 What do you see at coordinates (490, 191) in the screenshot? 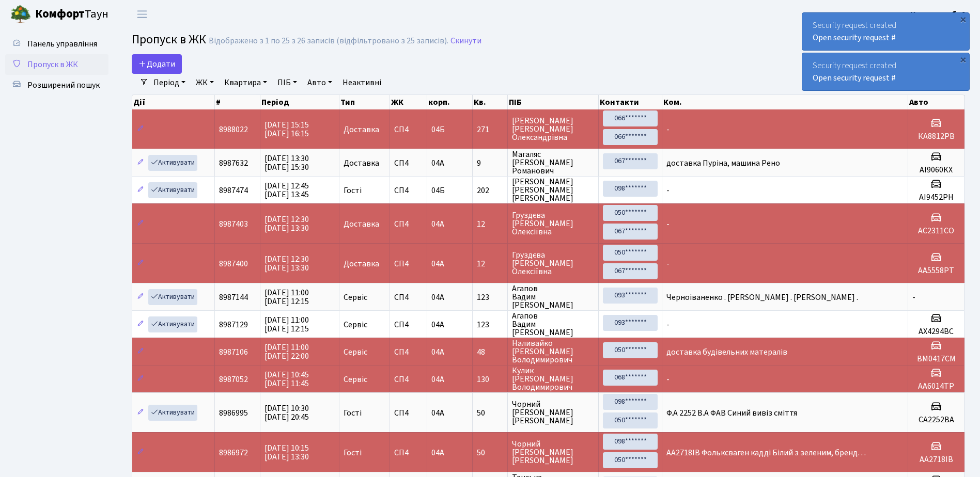
I see `span: 202` at bounding box center [490, 191].